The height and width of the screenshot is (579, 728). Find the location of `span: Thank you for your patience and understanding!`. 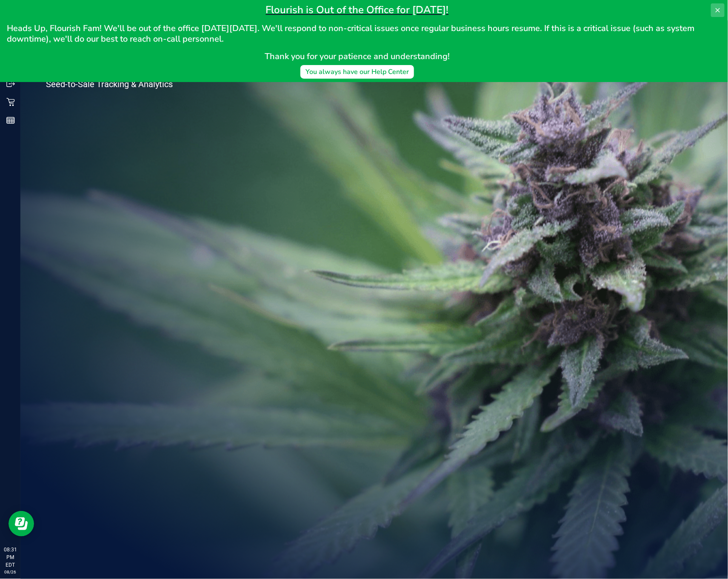

span: Thank you for your patience and understanding! is located at coordinates (357, 56).